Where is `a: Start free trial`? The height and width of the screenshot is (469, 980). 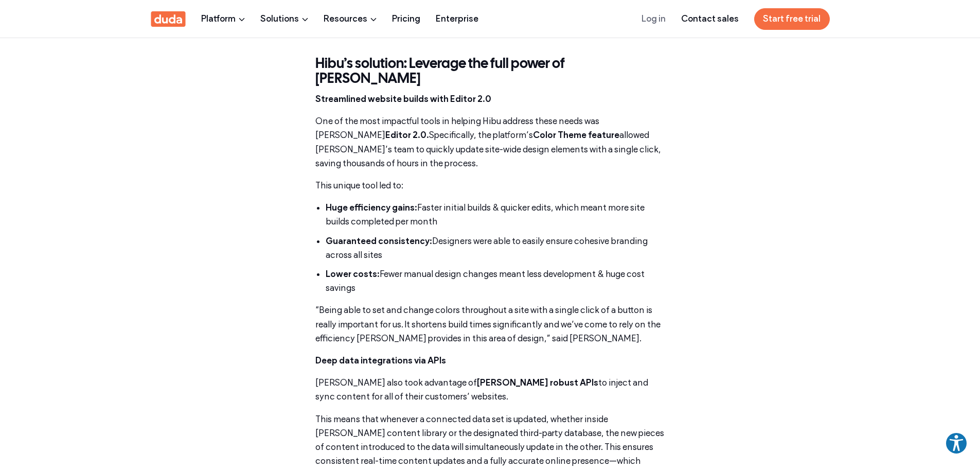 a: Start free trial is located at coordinates (791, 19).